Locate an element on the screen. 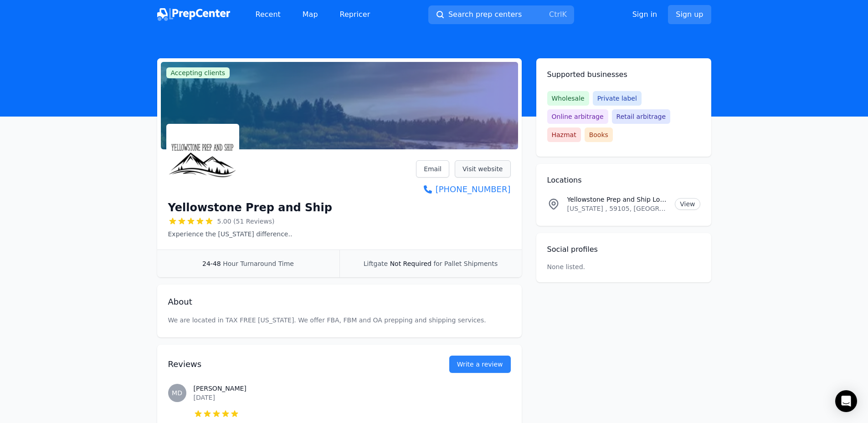 This screenshot has width=868, height=423. kbd: Ctrl is located at coordinates (555, 14).